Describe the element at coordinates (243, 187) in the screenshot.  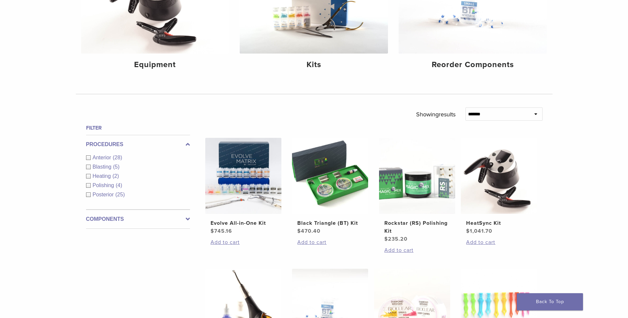
I see `a: Evolve All-in-One KitEvolve All-in-One Kit $745.16` at that location.